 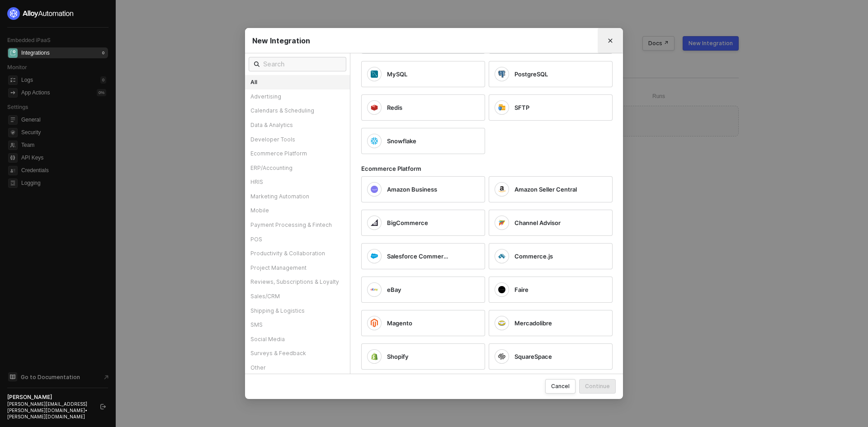 What do you see at coordinates (298, 239) in the screenshot?
I see `div: POS` at bounding box center [298, 239].